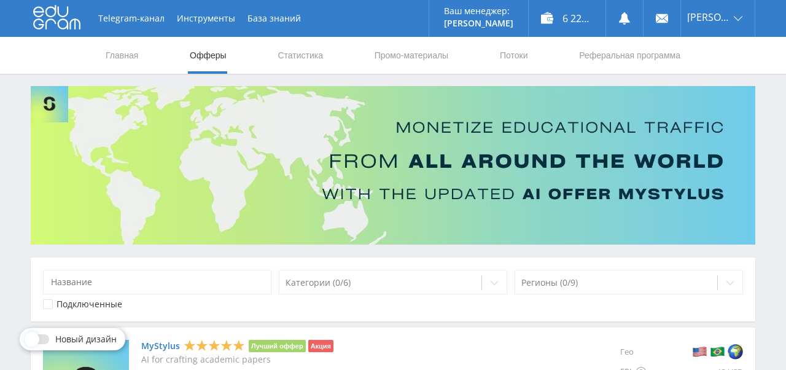 This screenshot has width=786, height=370. What do you see at coordinates (321, 346) in the screenshot?
I see `li: Акция` at bounding box center [321, 346].